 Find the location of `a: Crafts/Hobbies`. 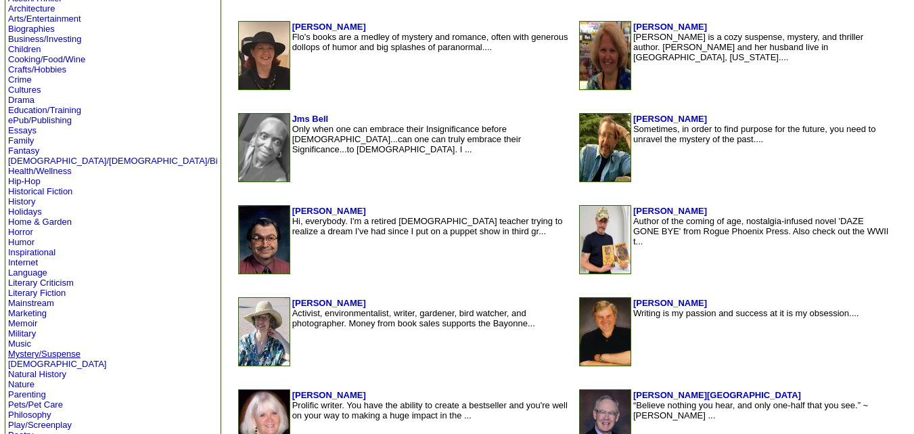

a: Crafts/Hobbies is located at coordinates (37, 69).